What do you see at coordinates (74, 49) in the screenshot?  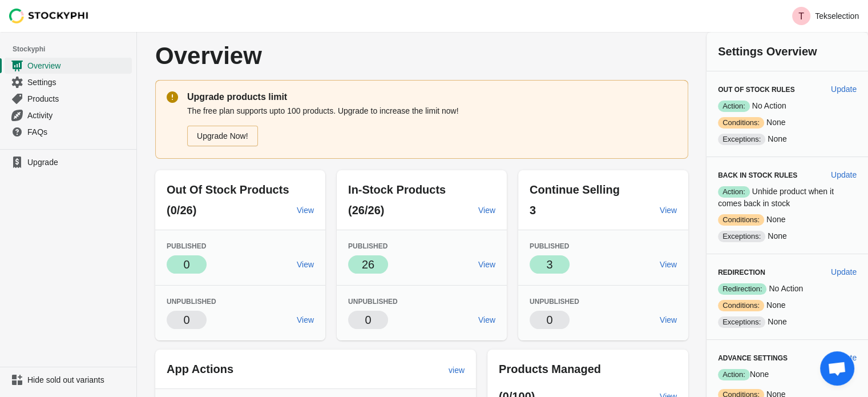 I see `span: Stockyphi` at bounding box center [74, 49].